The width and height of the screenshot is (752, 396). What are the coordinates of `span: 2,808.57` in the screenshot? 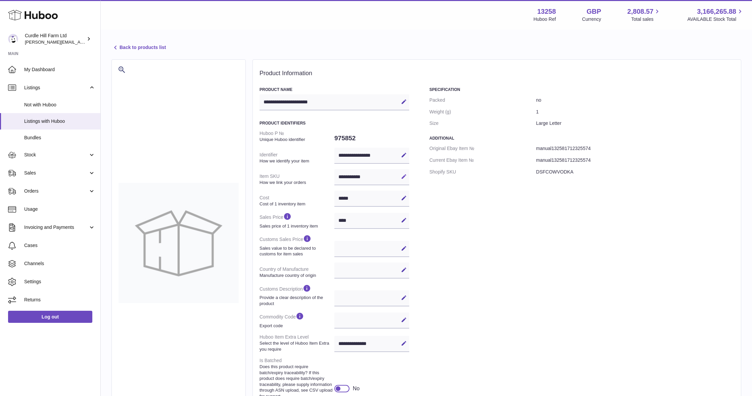 It's located at (641, 11).